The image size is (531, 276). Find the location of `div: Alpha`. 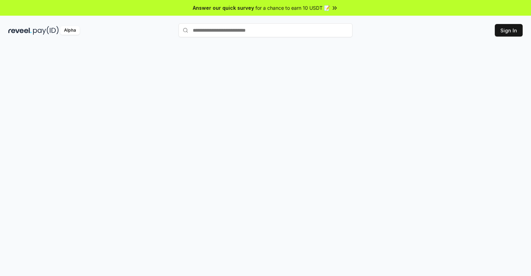

div: Alpha is located at coordinates (70, 30).